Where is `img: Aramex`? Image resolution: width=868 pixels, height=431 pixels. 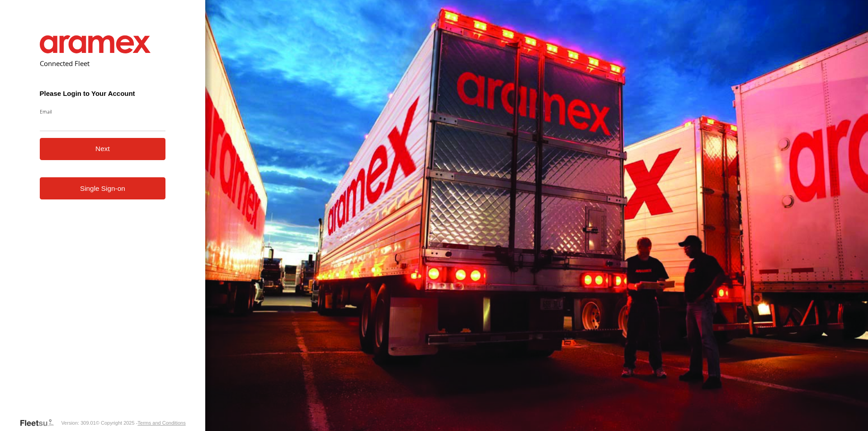 img: Aramex is located at coordinates (95, 44).